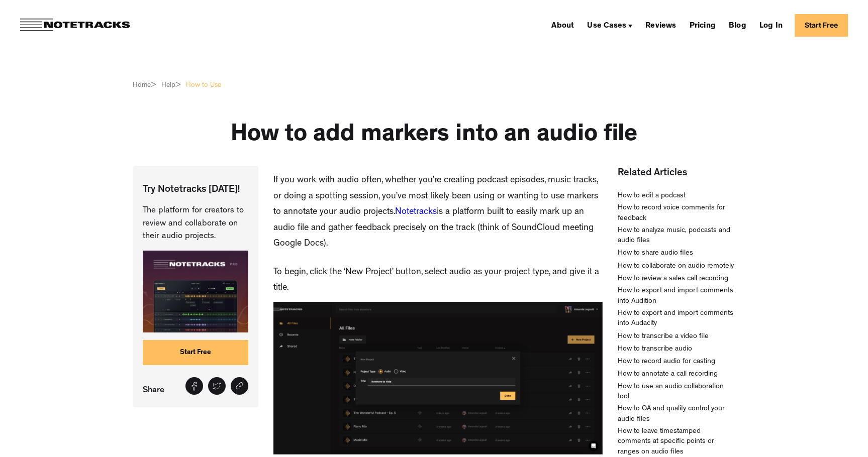  I want to click on div: How to record voice comments for feedback, so click(677, 213).